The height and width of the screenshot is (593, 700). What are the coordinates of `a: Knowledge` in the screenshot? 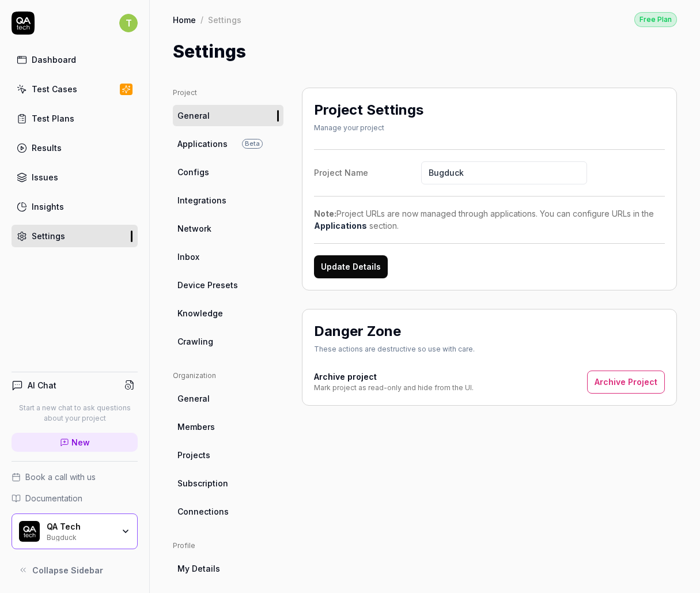 It's located at (228, 313).